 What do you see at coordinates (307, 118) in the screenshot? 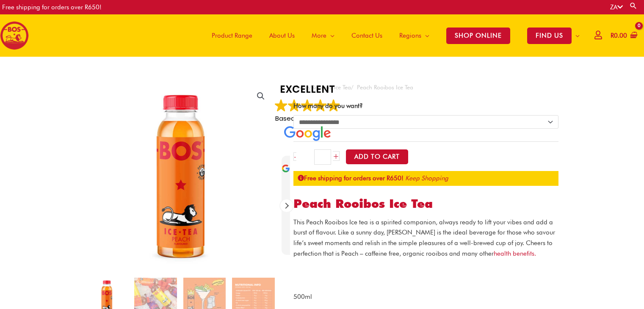
I see `span: Based on` at bounding box center [307, 118].